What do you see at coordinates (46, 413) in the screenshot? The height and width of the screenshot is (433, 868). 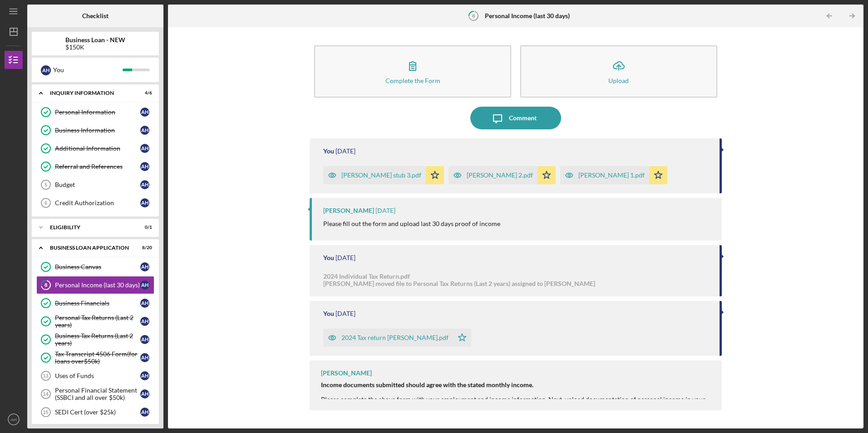 I see `tspan: 15` at bounding box center [46, 413].